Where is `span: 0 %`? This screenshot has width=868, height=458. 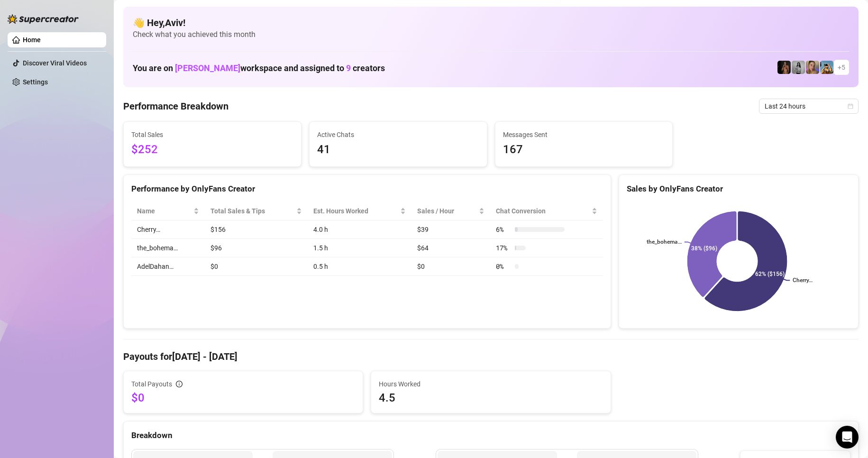 span: 0 % is located at coordinates (504, 266).